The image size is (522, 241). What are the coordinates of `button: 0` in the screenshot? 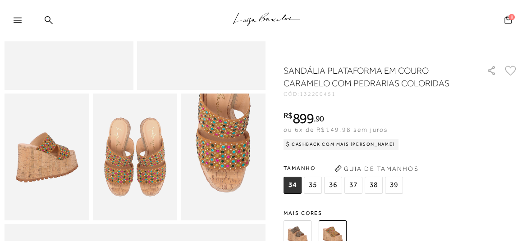 It's located at (508, 21).